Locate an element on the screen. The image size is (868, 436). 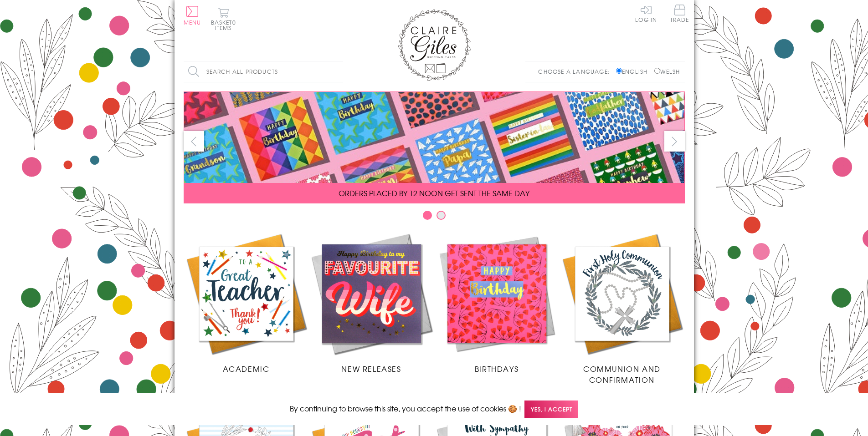
button: Carousel Page 2 is located at coordinates (441, 216).